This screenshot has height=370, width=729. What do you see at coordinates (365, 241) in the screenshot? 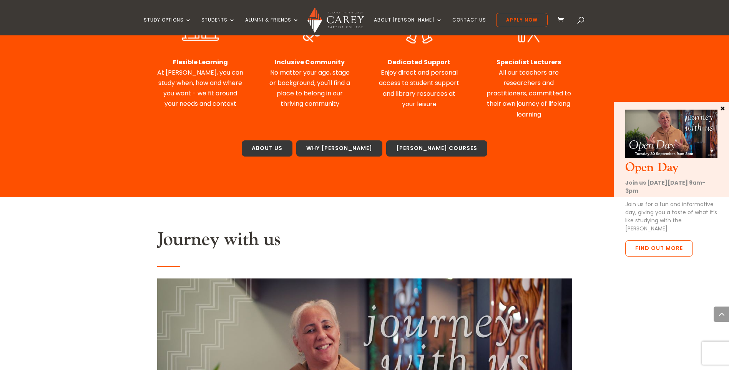
I see `h2: Journey with us` at bounding box center [365, 241].